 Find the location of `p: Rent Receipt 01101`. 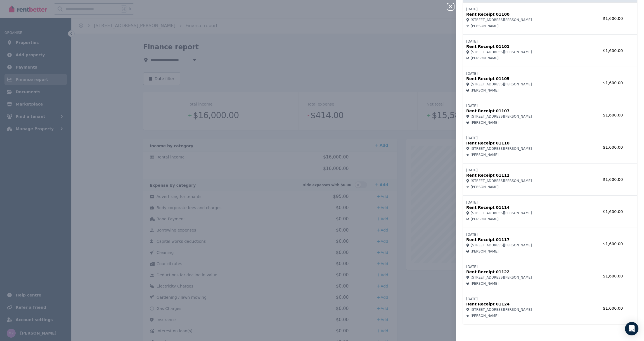

p: Rent Receipt 01101 is located at coordinates (523, 47).